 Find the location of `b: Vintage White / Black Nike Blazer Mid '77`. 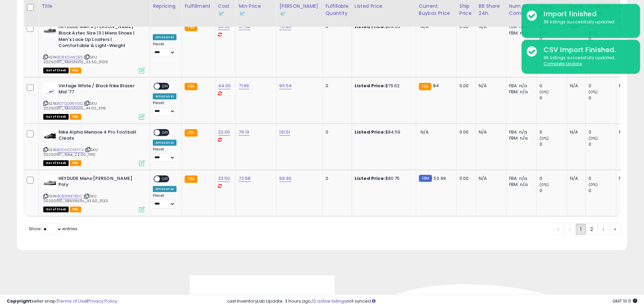

b: Vintage White / Black Nike Blazer Mid '77 is located at coordinates (99, 90).